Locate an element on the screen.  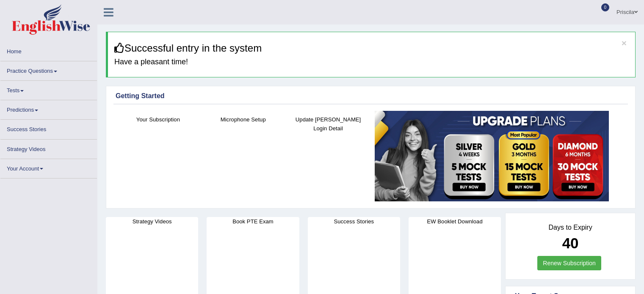
h4: Days to Expiry is located at coordinates (571, 227).